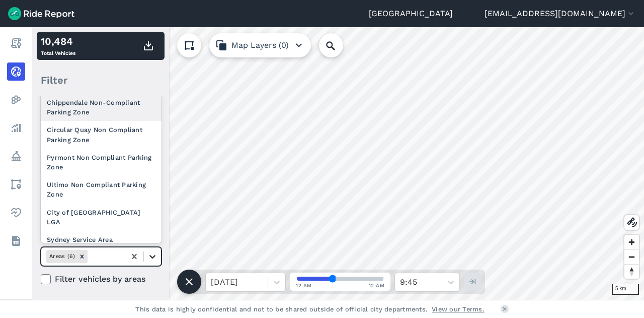 This screenshot has height=318, width=644. Describe the element at coordinates (260, 45) in the screenshot. I see `button: Map Layers (0)` at that location.